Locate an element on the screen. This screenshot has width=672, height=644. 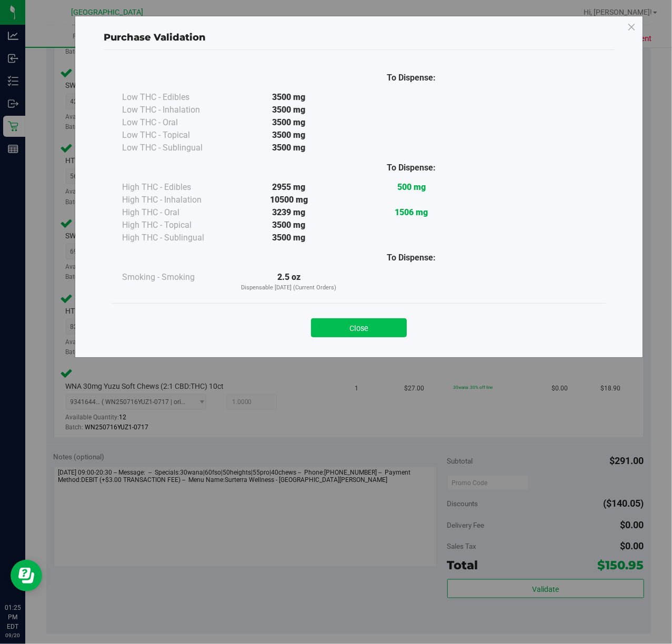
div: 2.5 oz is located at coordinates (289, 282).